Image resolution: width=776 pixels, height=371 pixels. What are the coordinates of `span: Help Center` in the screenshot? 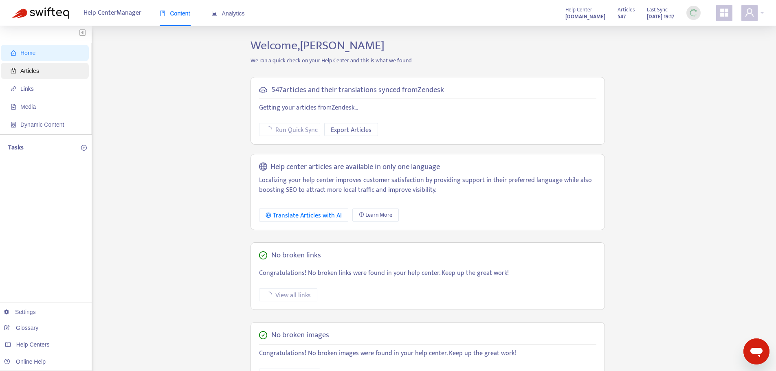 It's located at (579, 10).